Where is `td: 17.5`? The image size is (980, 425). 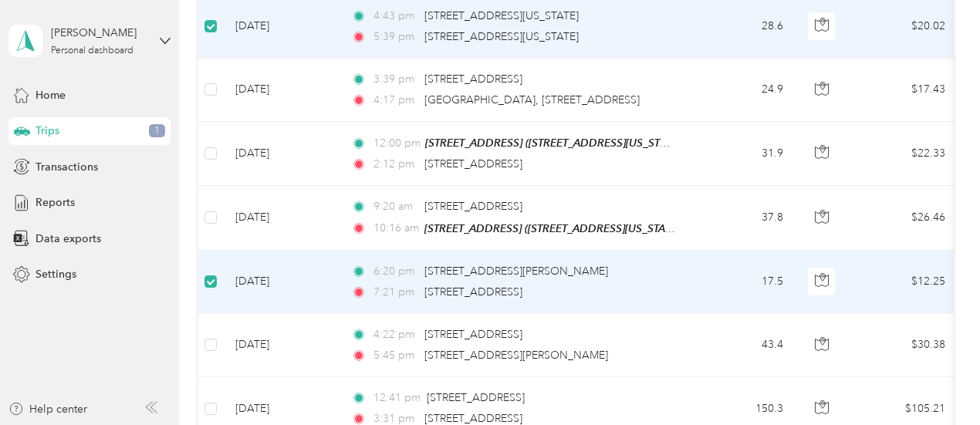
td: 17.5 is located at coordinates (745, 282).